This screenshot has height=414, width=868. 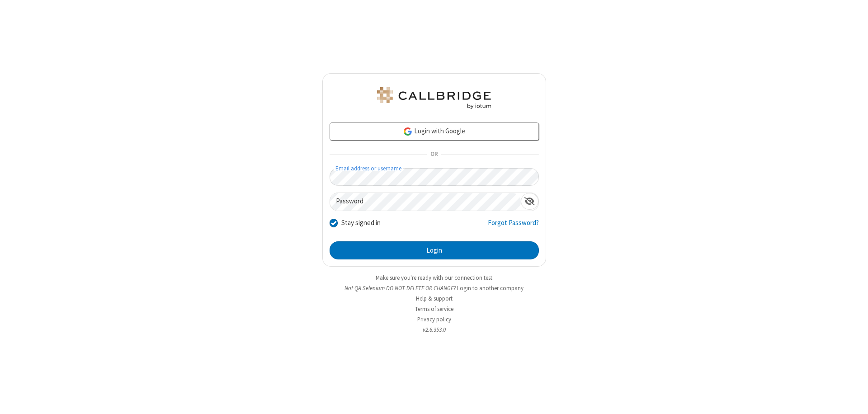 What do you see at coordinates (408, 131) in the screenshot?
I see `img: google-icon.png` at bounding box center [408, 131].